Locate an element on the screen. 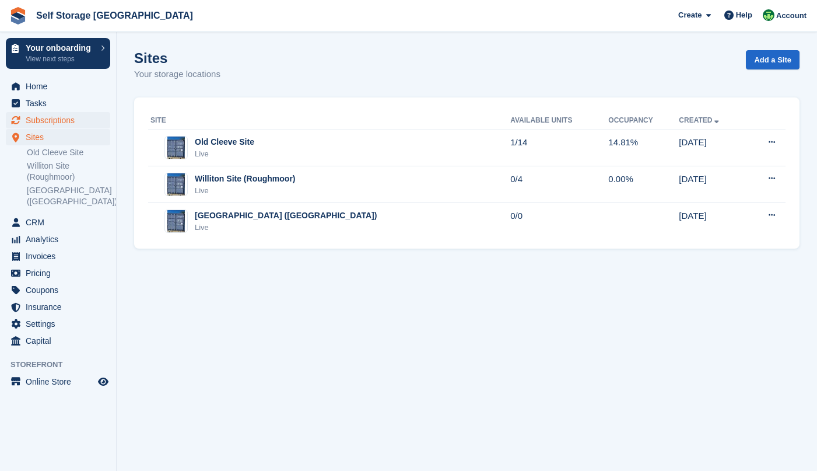  a: Preview store is located at coordinates (103, 382).